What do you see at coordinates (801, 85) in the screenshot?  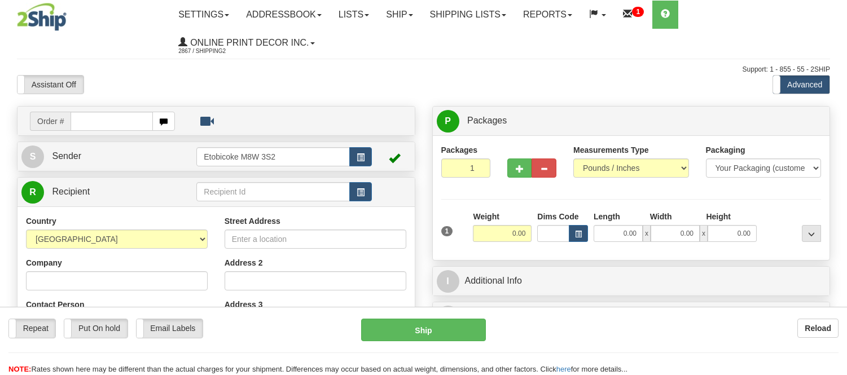 I see `label: Advanced` at bounding box center [801, 85].